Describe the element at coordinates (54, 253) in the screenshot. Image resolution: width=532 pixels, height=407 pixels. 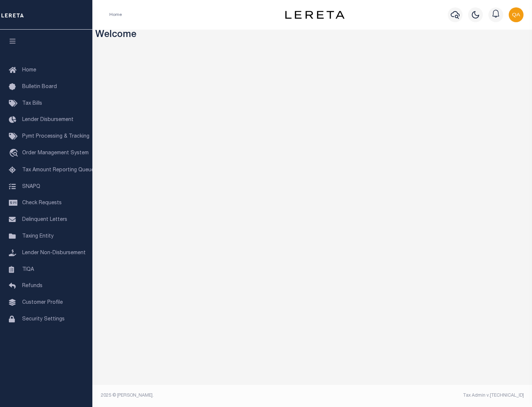
I see `span: Lender Non-Disbursement` at that location.